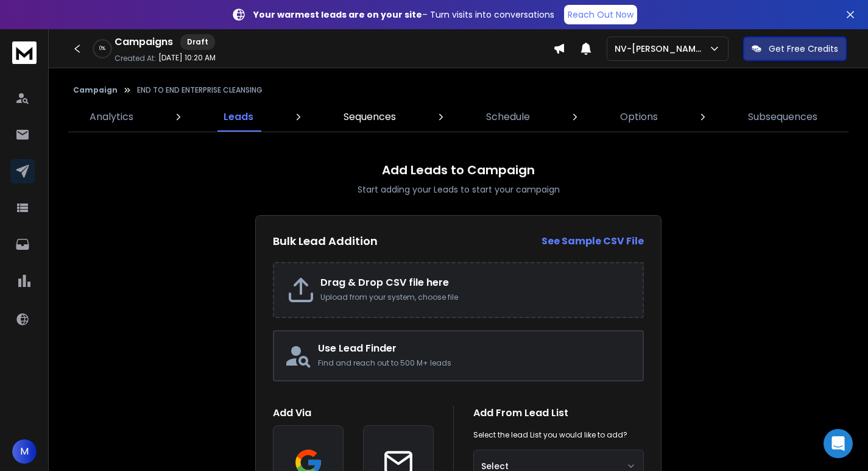 Image resolution: width=868 pixels, height=471 pixels. What do you see at coordinates (112, 117) in the screenshot?
I see `a: Analytics` at bounding box center [112, 117].